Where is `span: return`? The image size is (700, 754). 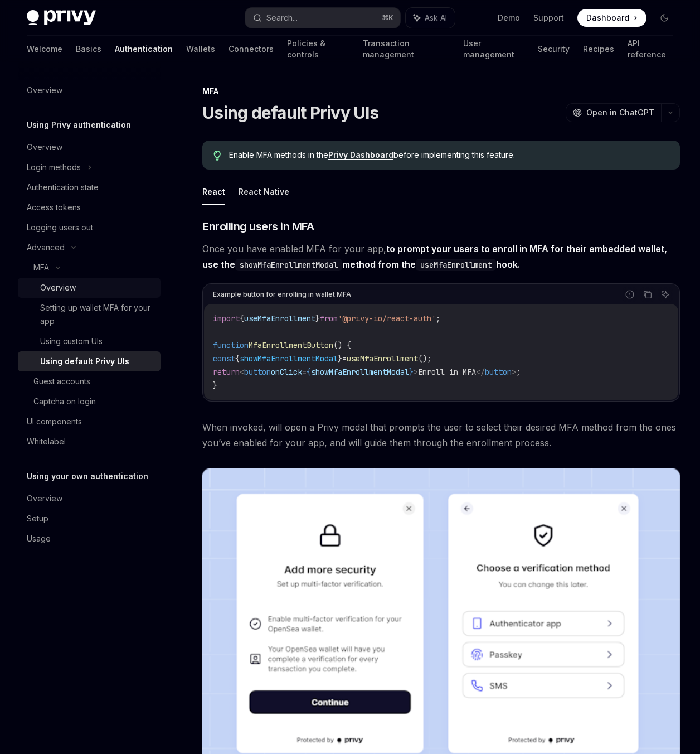 span: return is located at coordinates (226, 372).